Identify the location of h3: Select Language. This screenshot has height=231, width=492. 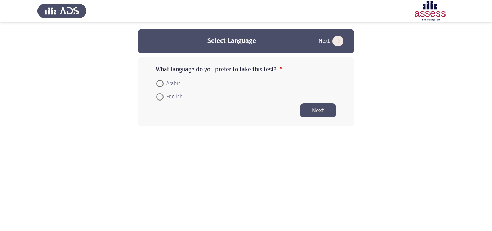
(232, 41).